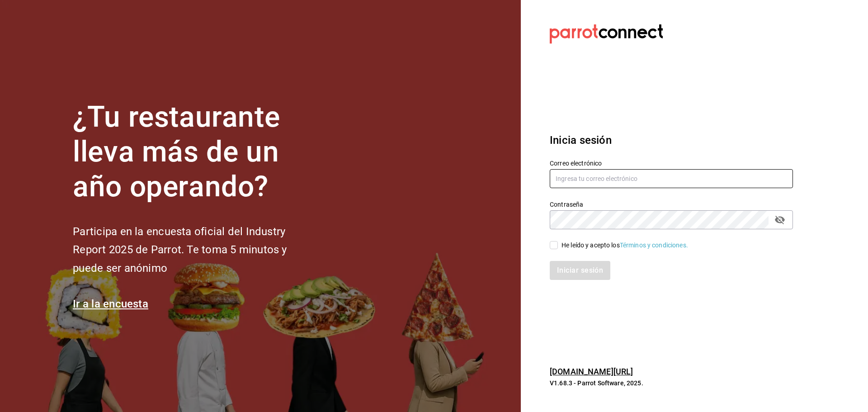 The width and height of the screenshot is (868, 412). What do you see at coordinates (672, 204) in the screenshot?
I see `label: Contraseña` at bounding box center [672, 204].